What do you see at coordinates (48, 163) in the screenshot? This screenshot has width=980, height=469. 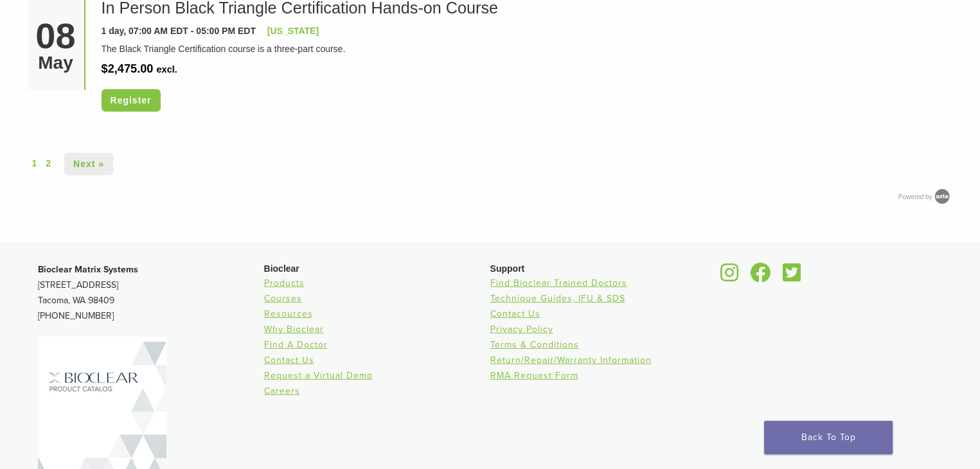 I see `a: Page 2` at bounding box center [48, 163].